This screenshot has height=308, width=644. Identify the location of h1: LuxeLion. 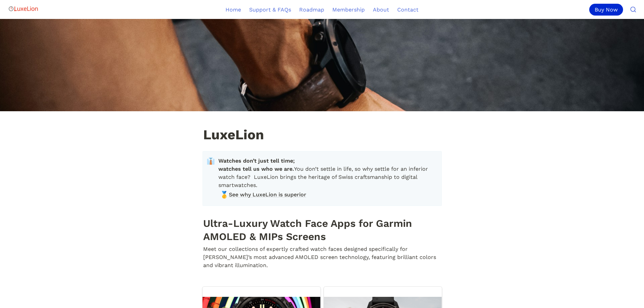
(322, 135).